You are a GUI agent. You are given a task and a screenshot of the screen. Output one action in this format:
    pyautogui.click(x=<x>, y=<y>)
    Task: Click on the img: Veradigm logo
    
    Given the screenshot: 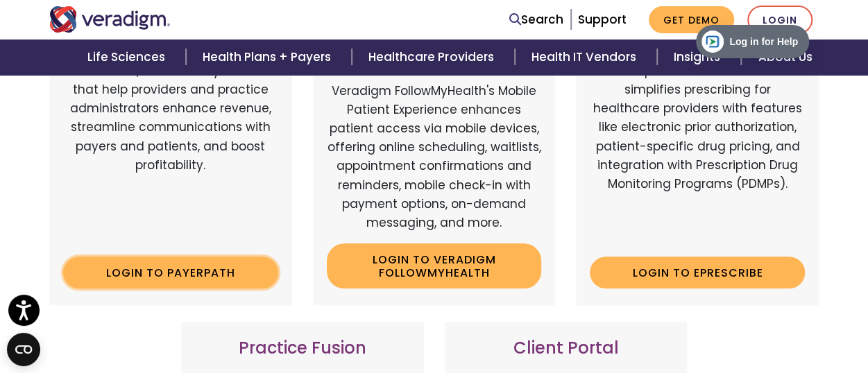 What is the action you would take?
    pyautogui.click(x=110, y=19)
    